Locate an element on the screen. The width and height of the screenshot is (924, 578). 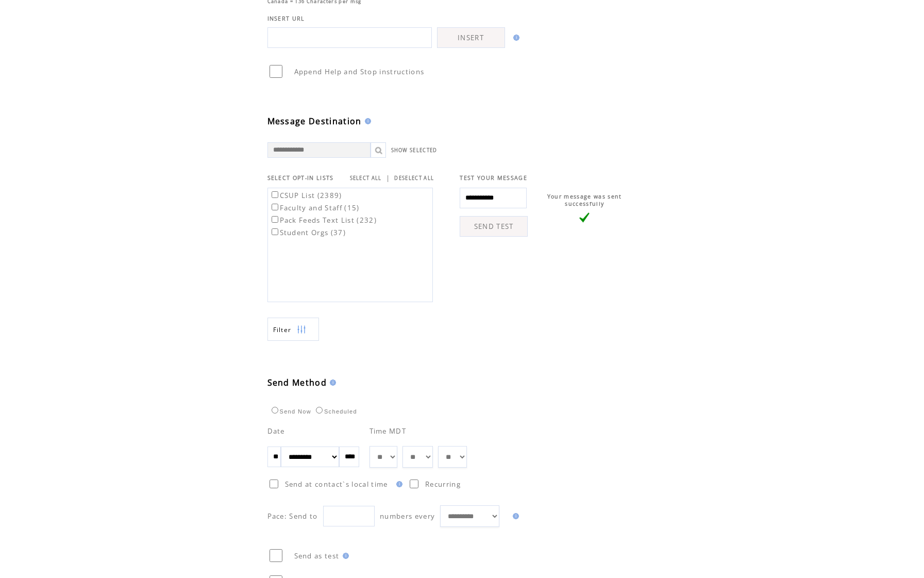
label: Pack Feeds Text List (232) is located at coordinates (323, 220).